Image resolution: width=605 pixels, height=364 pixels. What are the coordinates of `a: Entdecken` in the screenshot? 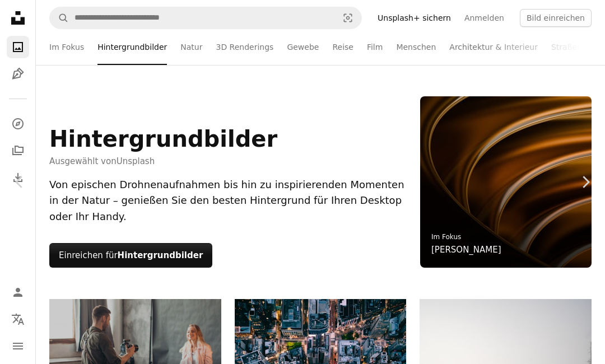 It's located at (18, 124).